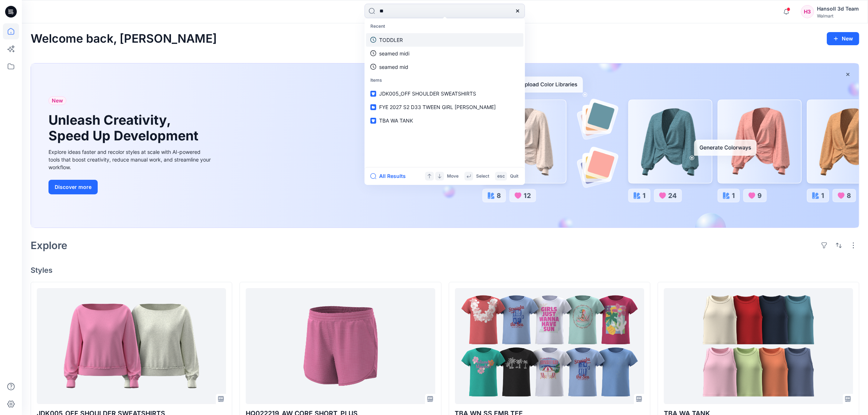  Describe the element at coordinates (807, 12) in the screenshot. I see `div: H3` at that location.